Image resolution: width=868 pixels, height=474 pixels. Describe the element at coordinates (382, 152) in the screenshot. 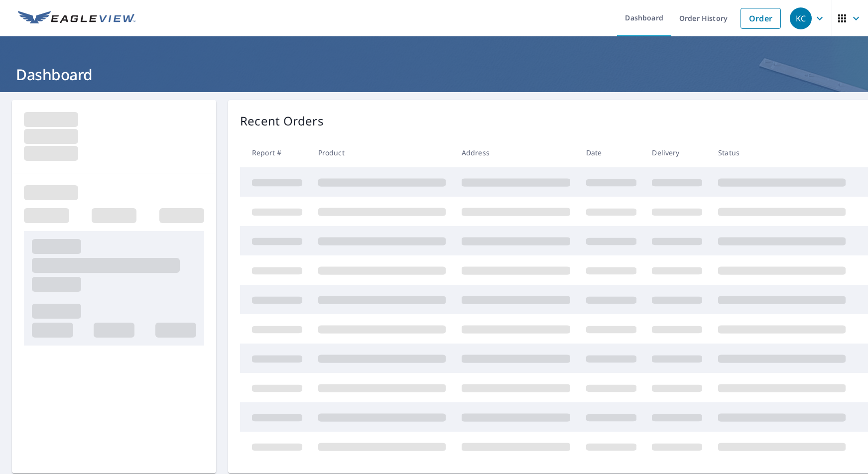

I see `th: Product` at that location.